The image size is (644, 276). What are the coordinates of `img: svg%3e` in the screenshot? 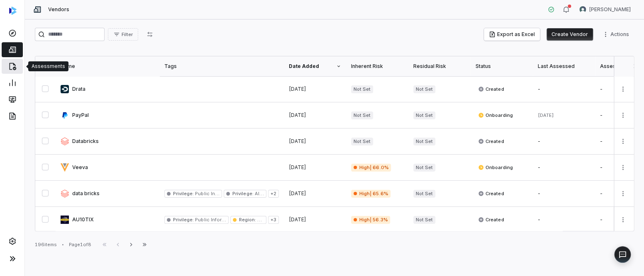 It's located at (13, 11).